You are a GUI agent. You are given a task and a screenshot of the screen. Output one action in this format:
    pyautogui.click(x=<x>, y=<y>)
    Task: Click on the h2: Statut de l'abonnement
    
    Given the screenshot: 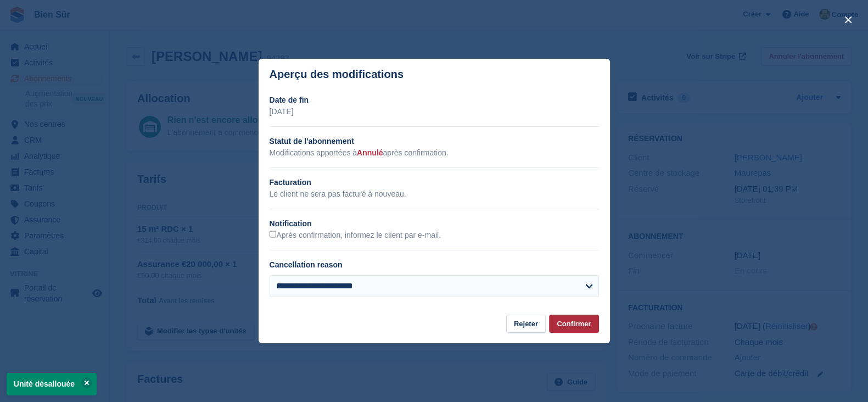 What is the action you would take?
    pyautogui.click(x=434, y=142)
    